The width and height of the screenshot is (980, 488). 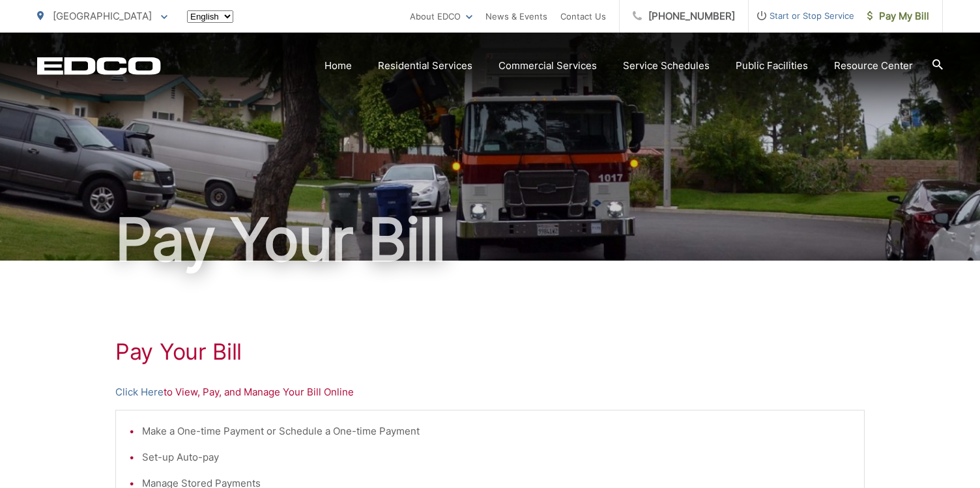 What do you see at coordinates (583, 16) in the screenshot?
I see `a: Contact Us` at bounding box center [583, 16].